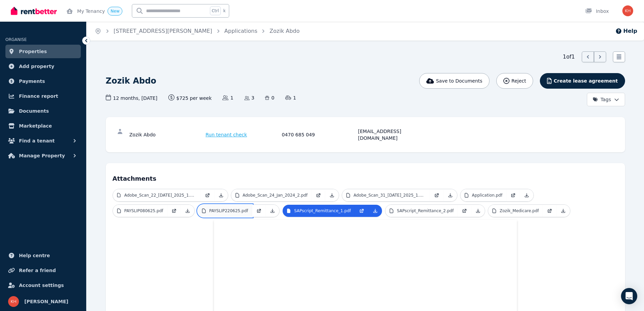  Describe the element at coordinates (459, 81) in the screenshot. I see `span: Save to Documents` at that location.